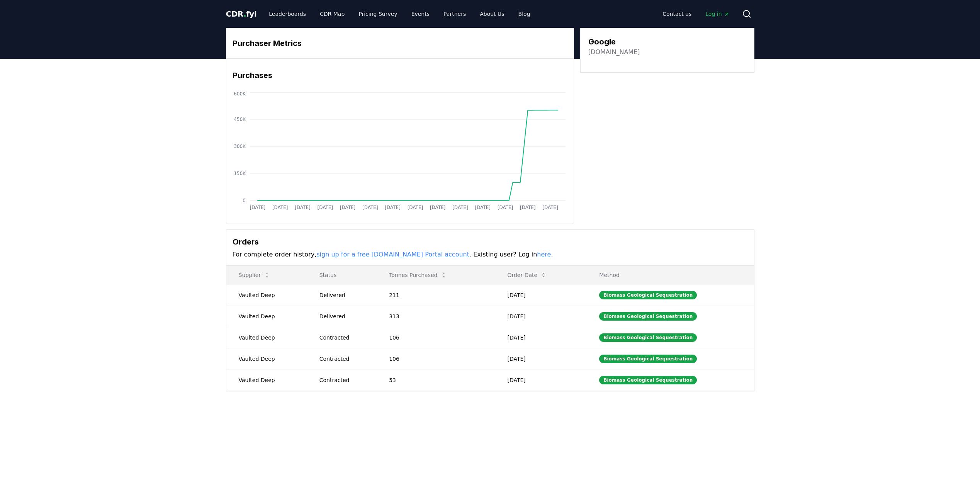 This screenshot has width=980, height=496. Describe the element at coordinates (241, 14) in the screenshot. I see `span: CDR fyi` at that location.